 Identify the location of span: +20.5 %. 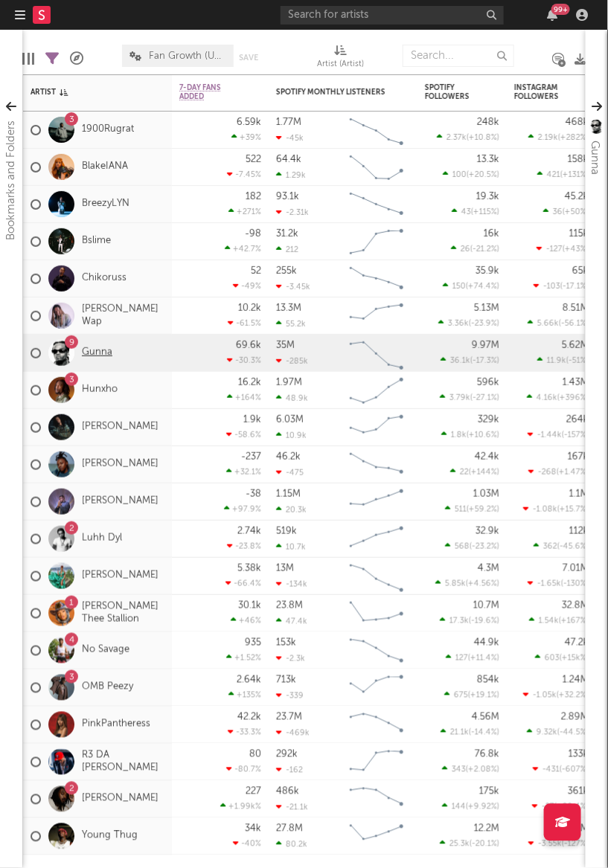
(483, 175).